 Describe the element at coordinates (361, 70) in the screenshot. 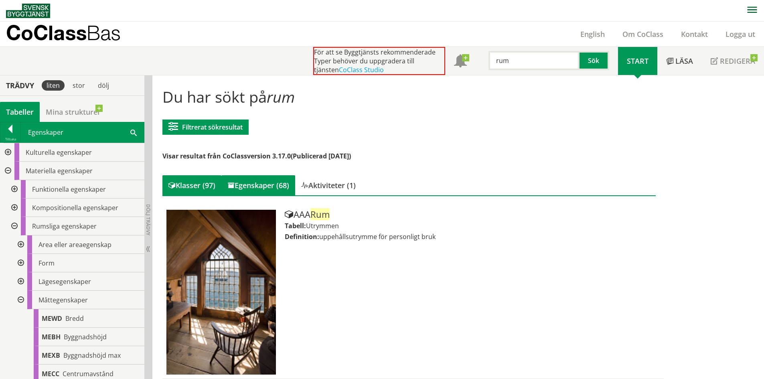

I see `a: CoClass Studio` at that location.